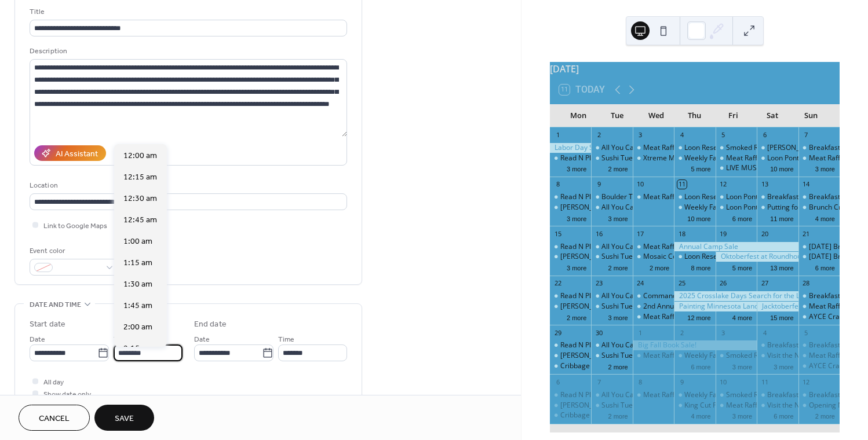 The width and height of the screenshot is (868, 440). I want to click on span: Link to Google Maps, so click(75, 225).